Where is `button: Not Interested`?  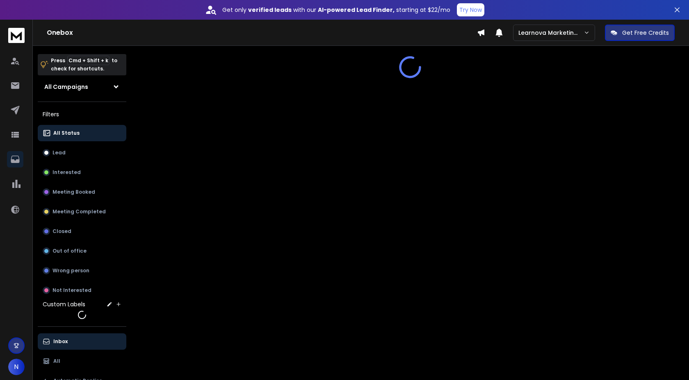 button: Not Interested is located at coordinates (82, 291).